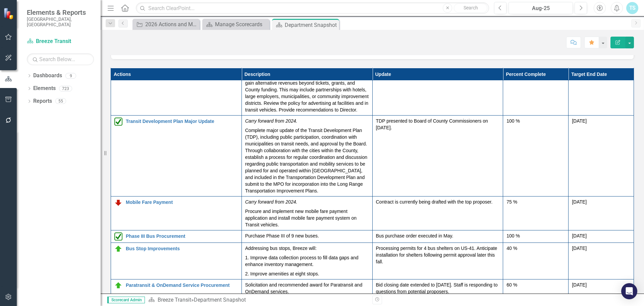 This screenshot has height=306, width=644. I want to click on div: Aug-25, so click(540, 9).